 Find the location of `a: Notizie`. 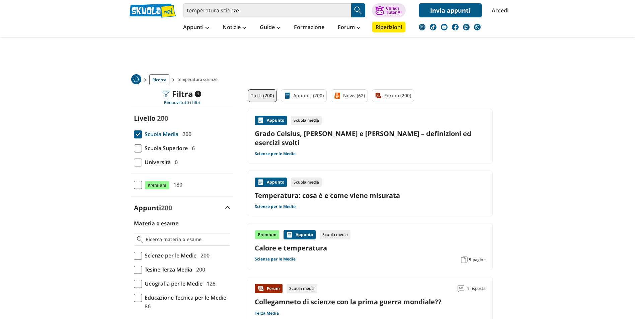

a: Notizie is located at coordinates (234, 28).